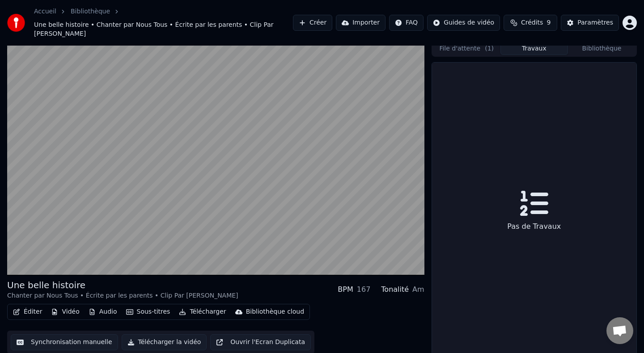 The width and height of the screenshot is (644, 353). What do you see at coordinates (463, 23) in the screenshot?
I see `button: Guides de vidéo` at bounding box center [463, 23].